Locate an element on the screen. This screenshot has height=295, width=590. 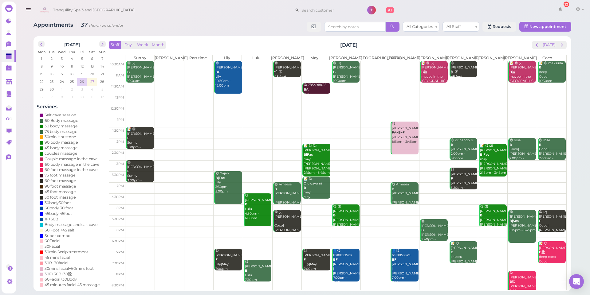
span: 2 is located at coordinates (72, 89).